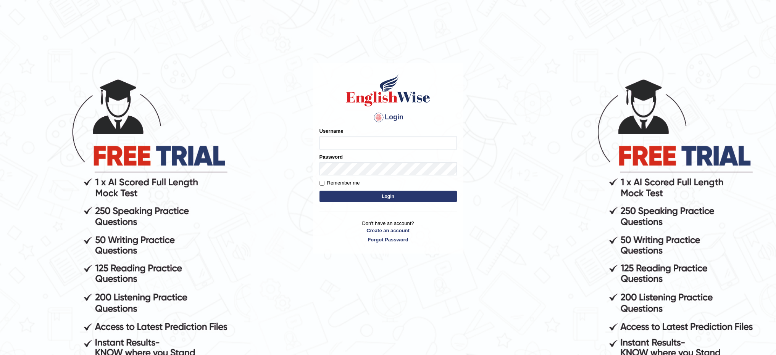  I want to click on a: Create an account, so click(388, 230).